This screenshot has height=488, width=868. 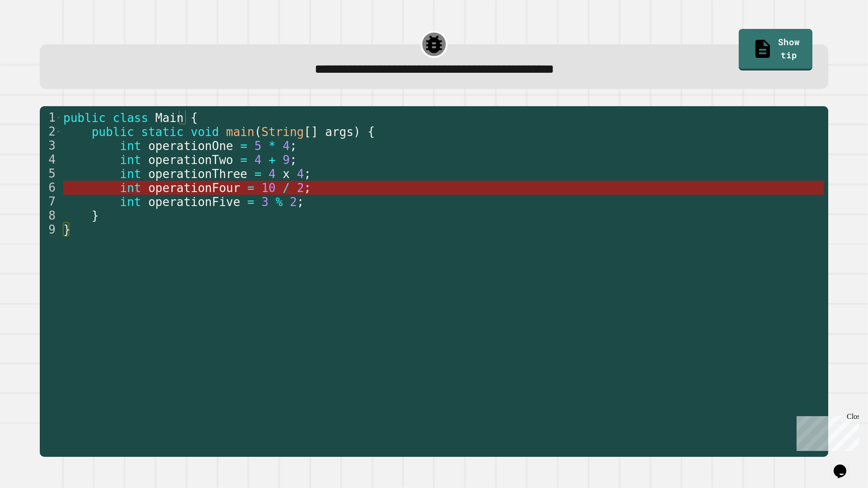 I want to click on span: main, so click(x=240, y=132).